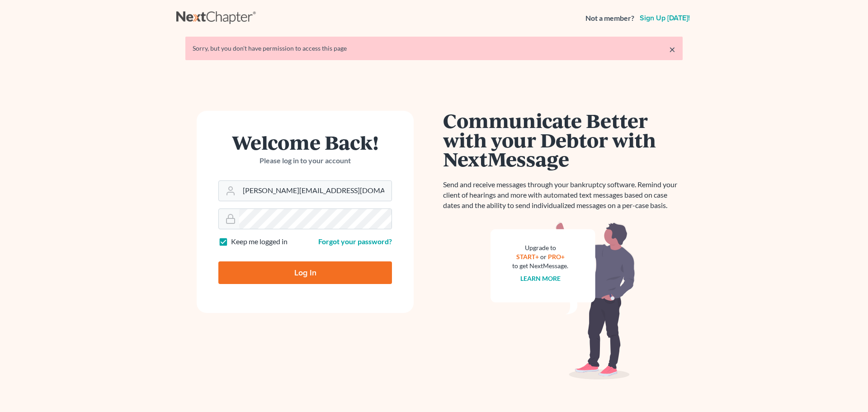  I want to click on label: Keep me logged in, so click(259, 241).